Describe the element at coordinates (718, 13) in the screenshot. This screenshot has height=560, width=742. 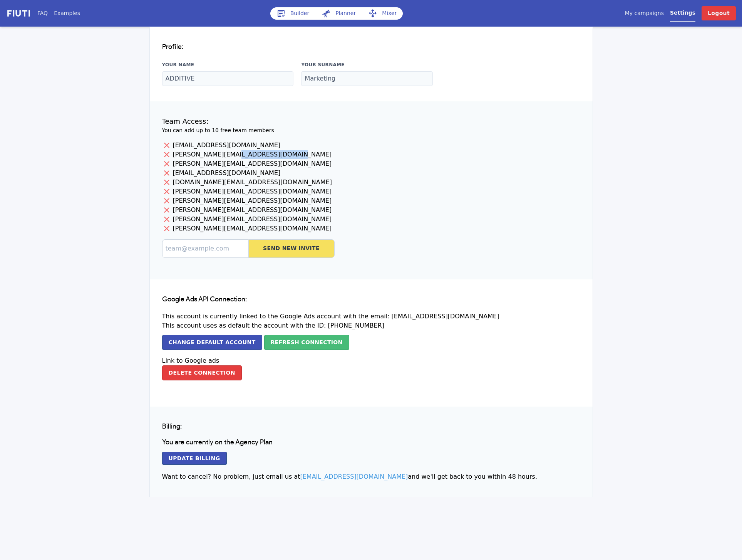
I see `a: Logout` at that location.